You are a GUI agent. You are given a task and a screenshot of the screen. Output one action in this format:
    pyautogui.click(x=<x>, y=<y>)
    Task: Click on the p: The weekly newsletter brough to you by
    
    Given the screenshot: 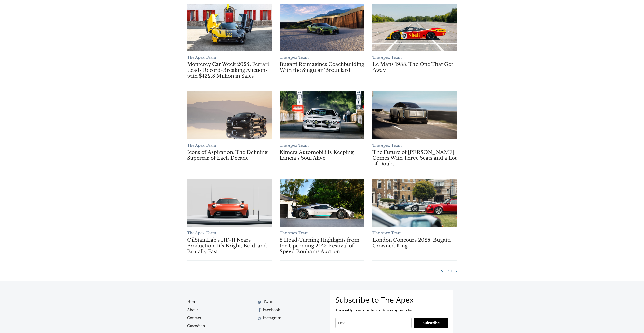 What is the action you would take?
    pyautogui.click(x=392, y=310)
    